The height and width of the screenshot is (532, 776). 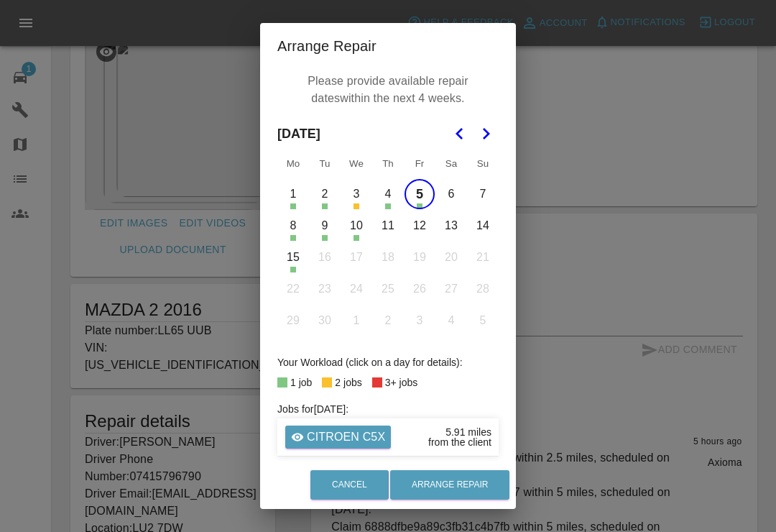 I want to click on h2: Arrange Repair, so click(x=388, y=46).